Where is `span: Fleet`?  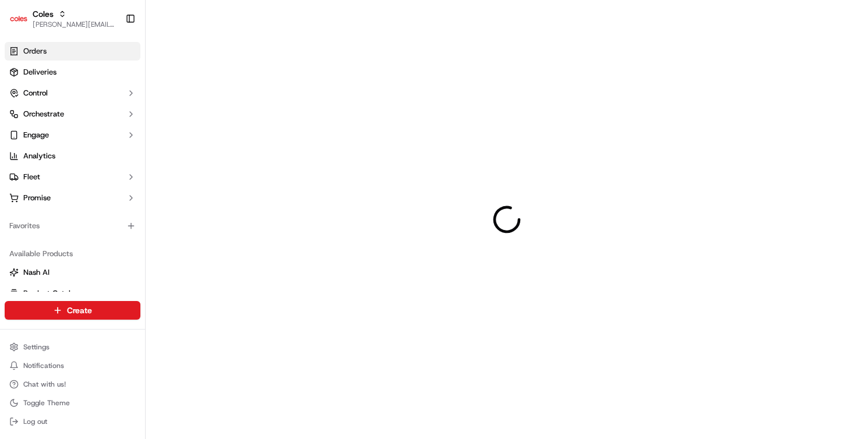 span: Fleet is located at coordinates (31, 177).